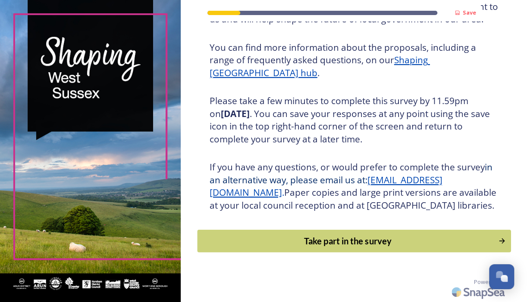 The height and width of the screenshot is (302, 527). What do you see at coordinates (354, 120) in the screenshot?
I see `h3: Please take a few minutes to complete this survey by 11.59pm on . You can save your responses at ...` at bounding box center [354, 120].